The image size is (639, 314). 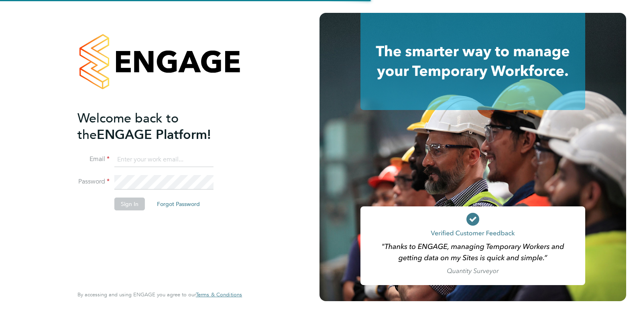 I want to click on span: By accessing and using ENGAGE you agree to our, so click(x=160, y=294).